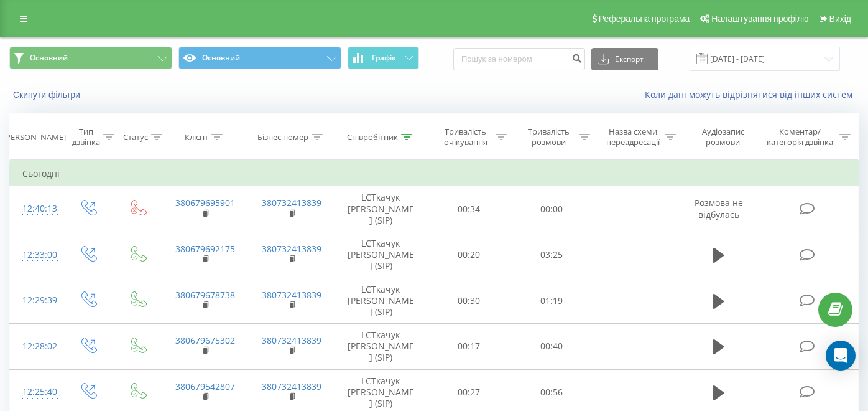 This screenshot has width=868, height=411. What do you see at coordinates (719, 208) in the screenshot?
I see `span: Розмова не відбулась` at bounding box center [719, 208].